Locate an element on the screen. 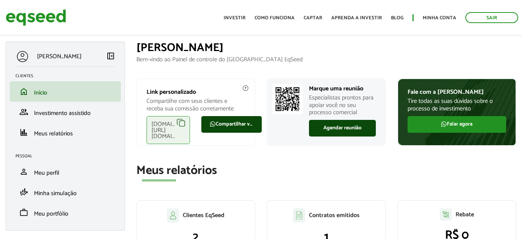 The height and width of the screenshot is (239, 522). img: Marcar reunião com consultor is located at coordinates (288, 99).